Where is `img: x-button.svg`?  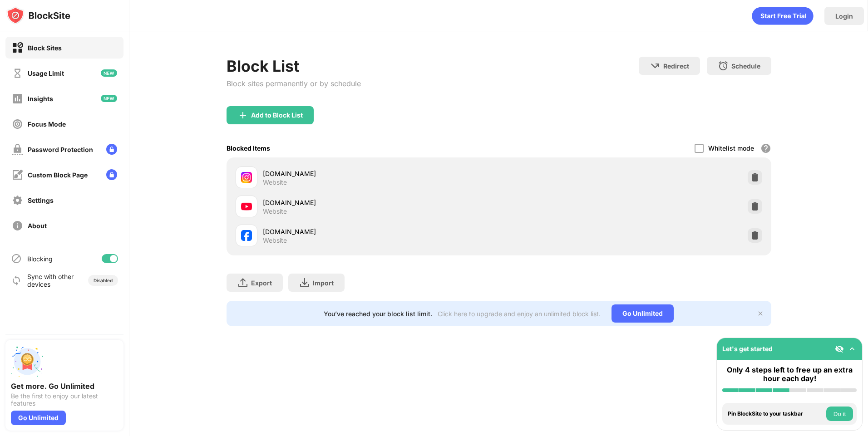 img: x-button.svg is located at coordinates (760, 314).